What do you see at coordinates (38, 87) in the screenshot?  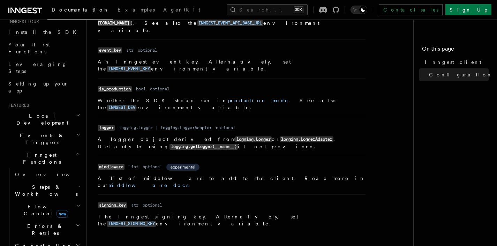 I see `span: Setting up your app` at bounding box center [38, 87].